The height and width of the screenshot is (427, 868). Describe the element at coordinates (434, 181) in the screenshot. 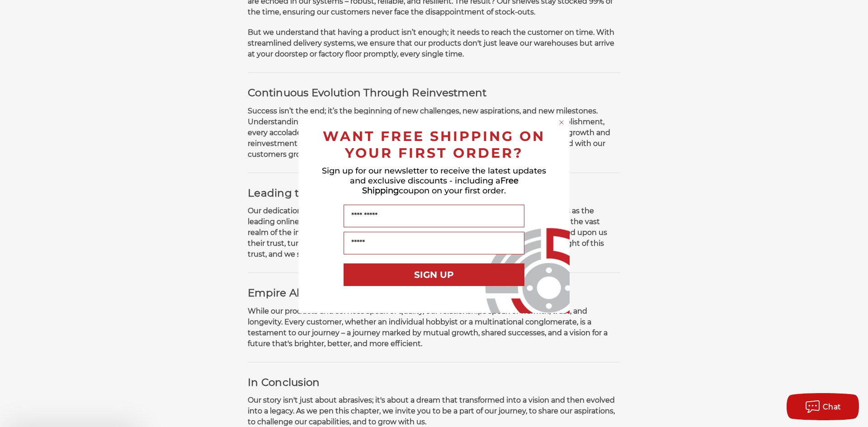

I see `span: Sign up for our newsletter to receive the latest updates and exclusive discounts - including a co...` at that location.